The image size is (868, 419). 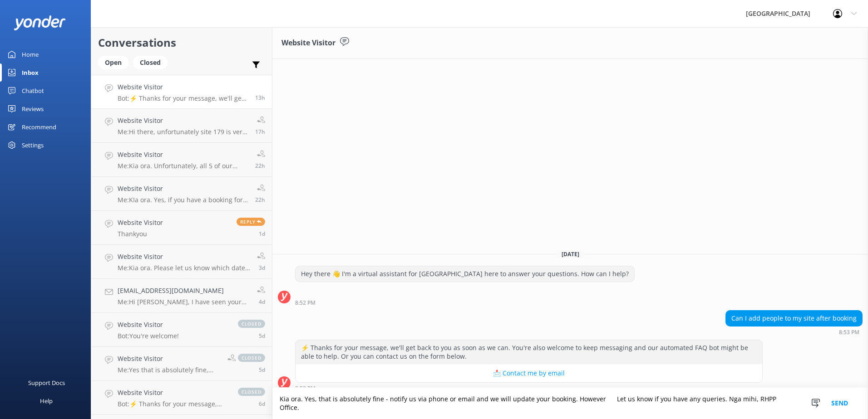 I want to click on a: Closed, so click(x=152, y=62).